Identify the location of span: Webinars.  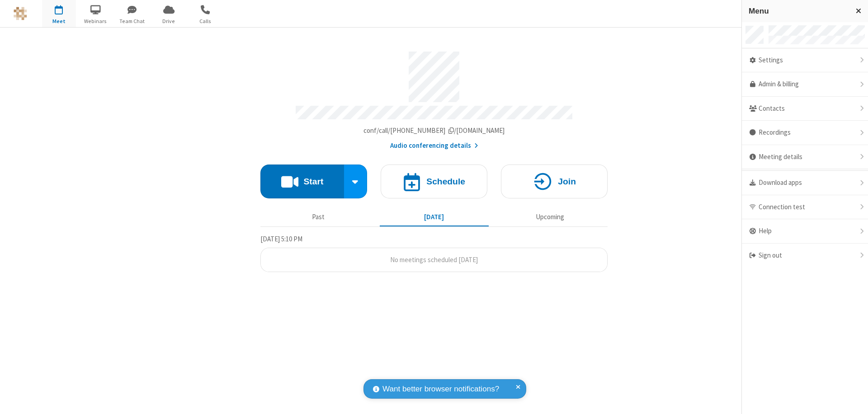
(96, 21).